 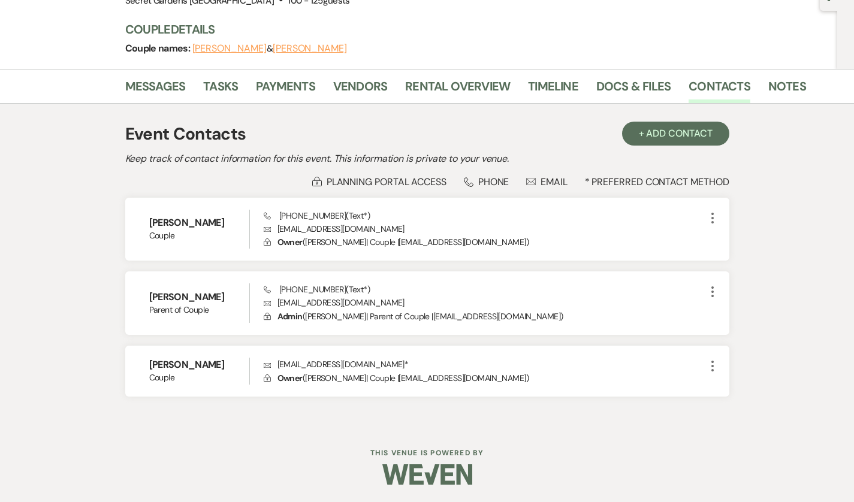 I want to click on a: Payments, so click(x=285, y=90).